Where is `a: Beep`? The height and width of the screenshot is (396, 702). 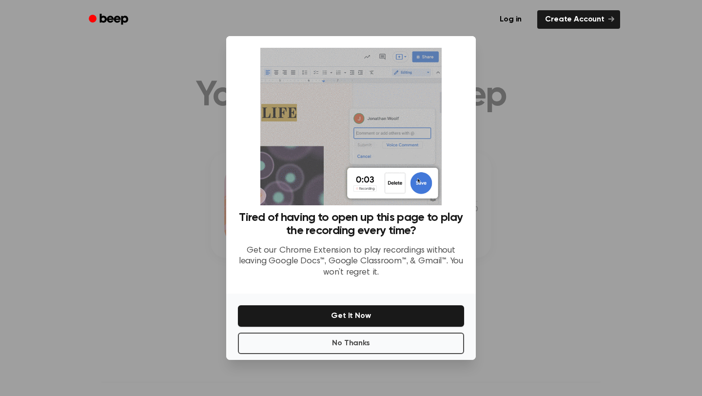 a: Beep is located at coordinates (109, 20).